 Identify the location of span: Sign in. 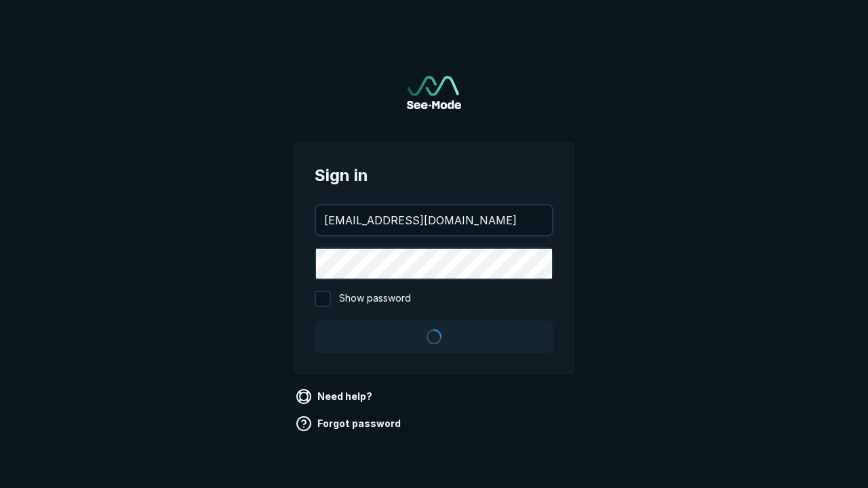
(434, 175).